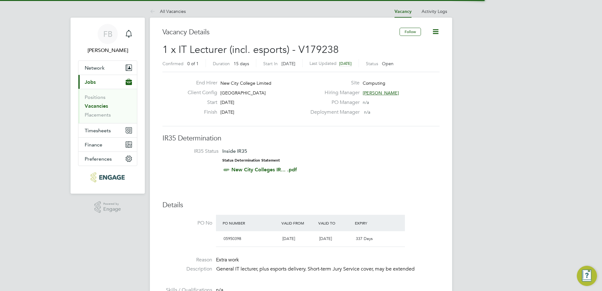 This screenshot has height=291, width=602. I want to click on span: Timesheets, so click(98, 130).